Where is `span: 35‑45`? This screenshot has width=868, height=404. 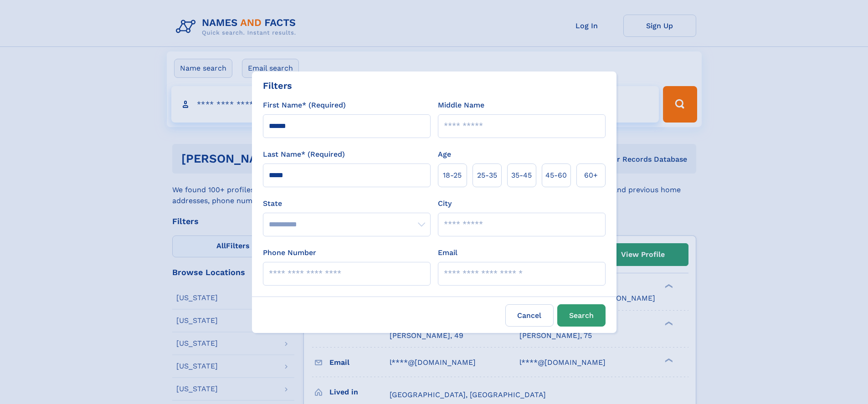 span: 35‑45 is located at coordinates (521, 176).